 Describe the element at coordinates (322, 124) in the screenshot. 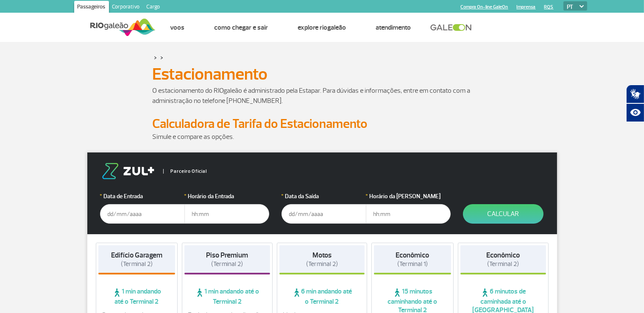

I see `h2: Calculadora de Tarifa do Estacionamento` at that location.